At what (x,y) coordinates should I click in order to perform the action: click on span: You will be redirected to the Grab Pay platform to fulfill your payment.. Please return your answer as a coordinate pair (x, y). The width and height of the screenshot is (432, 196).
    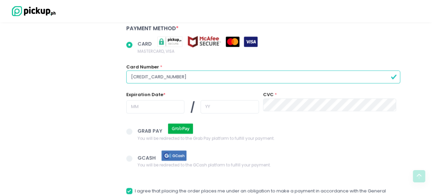
    Looking at the image, I should click on (206, 138).